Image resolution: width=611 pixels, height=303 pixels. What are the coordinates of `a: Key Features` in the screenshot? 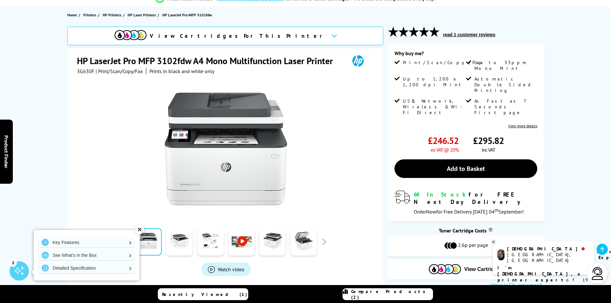 It's located at (87, 242).